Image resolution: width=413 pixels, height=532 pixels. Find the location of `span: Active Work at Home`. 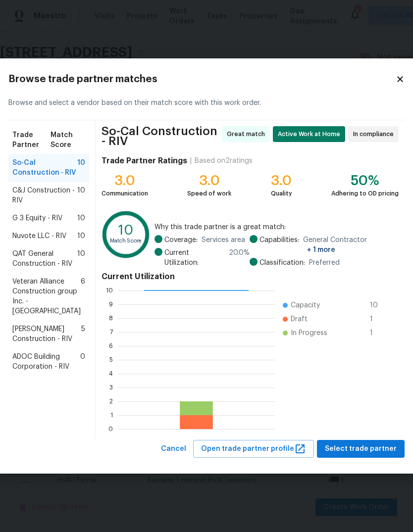

span: Active Work at Home is located at coordinates (311, 135).